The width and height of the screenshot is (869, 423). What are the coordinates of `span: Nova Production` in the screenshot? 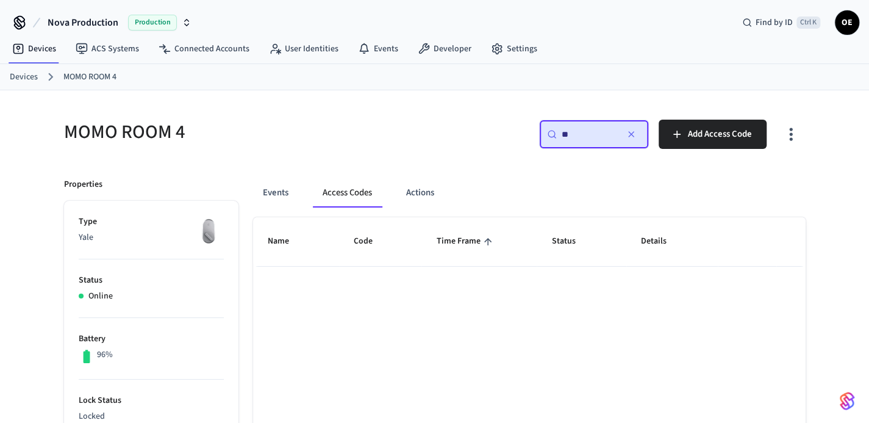 It's located at (83, 23).